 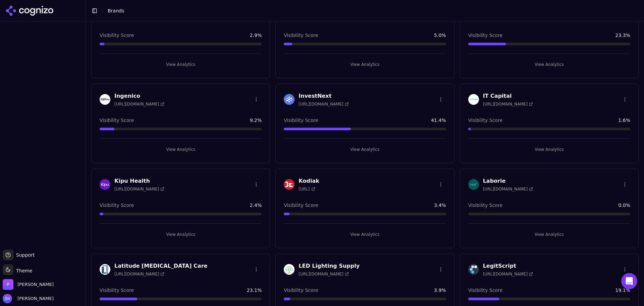 What do you see at coordinates (508, 266) in the screenshot?
I see `h3: LegitScript` at bounding box center [508, 266].